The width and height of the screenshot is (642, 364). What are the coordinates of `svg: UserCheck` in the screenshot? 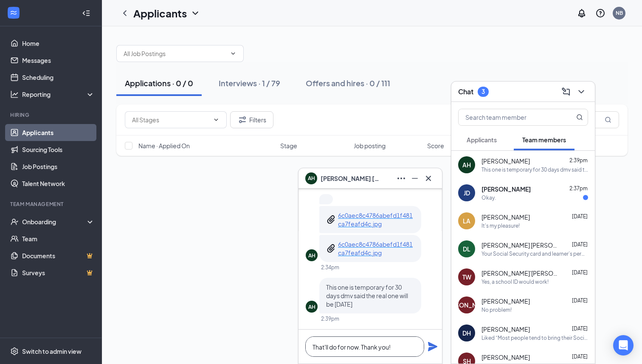 It's located at (14, 222).